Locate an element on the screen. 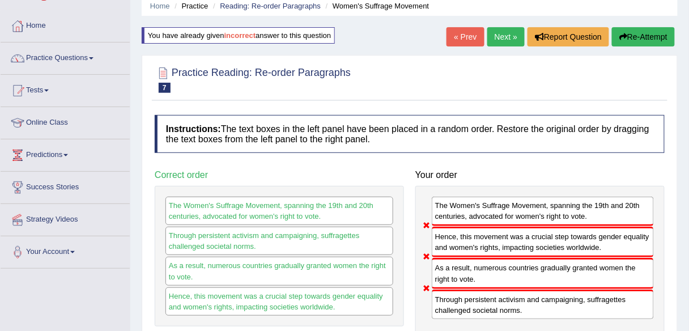  b: incorrect is located at coordinates (240, 35).